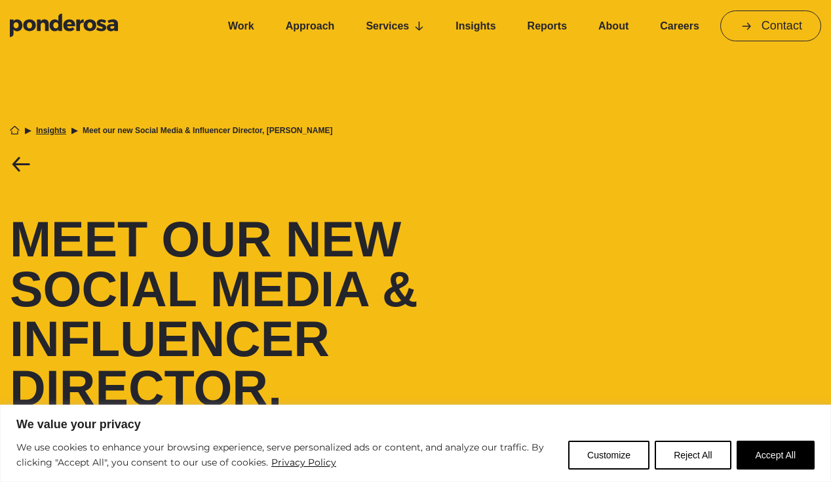  Describe the element at coordinates (310, 26) in the screenshot. I see `a: Approach` at that location.